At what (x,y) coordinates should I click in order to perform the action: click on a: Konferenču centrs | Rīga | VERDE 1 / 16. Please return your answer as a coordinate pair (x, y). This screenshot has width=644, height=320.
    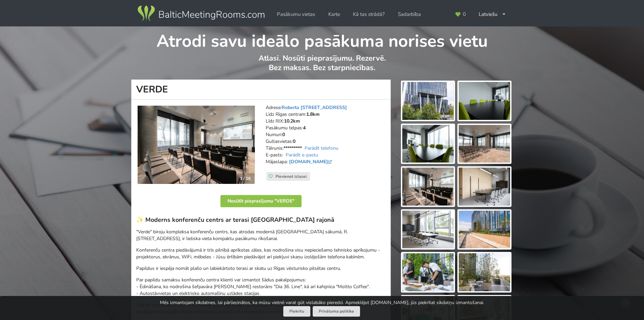
    Looking at the image, I should click on (196, 145).